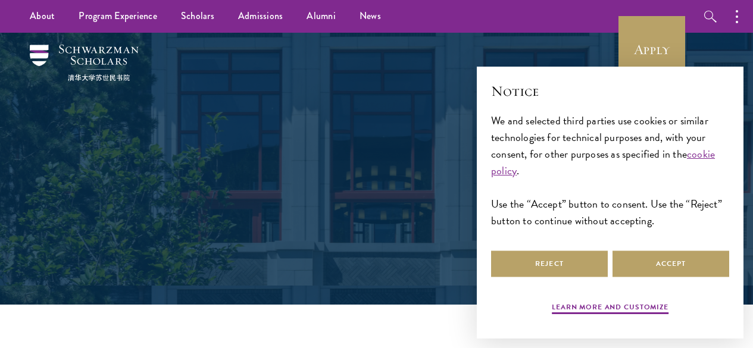  Describe the element at coordinates (610, 171) in the screenshot. I see `div: We and selected third parties use cookies or similar technologies for technical purposes and, wit...` at that location.